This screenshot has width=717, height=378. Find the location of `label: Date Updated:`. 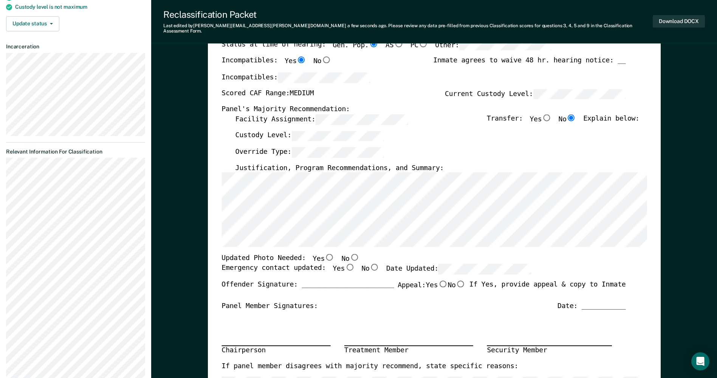

label: Date Updated: is located at coordinates (459, 269).